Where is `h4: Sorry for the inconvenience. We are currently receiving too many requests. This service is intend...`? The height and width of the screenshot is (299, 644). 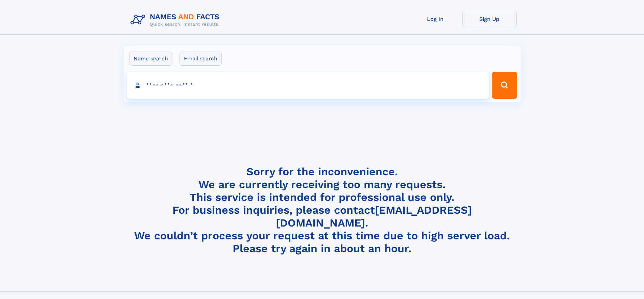 h4: Sorry for the inconvenience. We are currently receiving too many requests. This service is intend... is located at coordinates (322, 210).